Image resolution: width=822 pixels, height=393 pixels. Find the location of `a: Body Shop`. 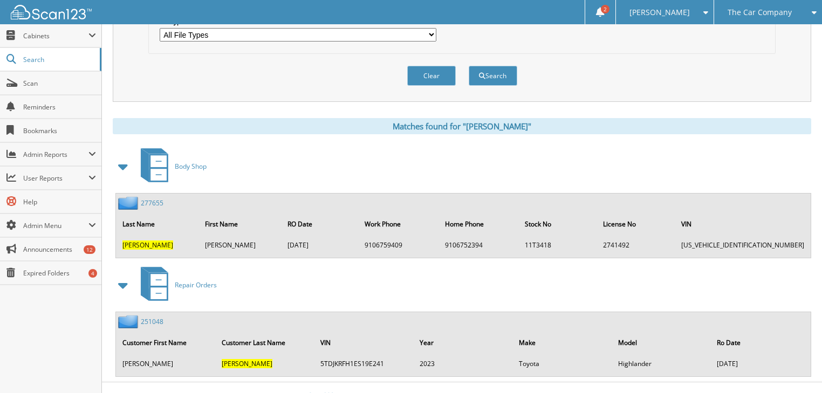

a: Body Shop is located at coordinates (170, 166).